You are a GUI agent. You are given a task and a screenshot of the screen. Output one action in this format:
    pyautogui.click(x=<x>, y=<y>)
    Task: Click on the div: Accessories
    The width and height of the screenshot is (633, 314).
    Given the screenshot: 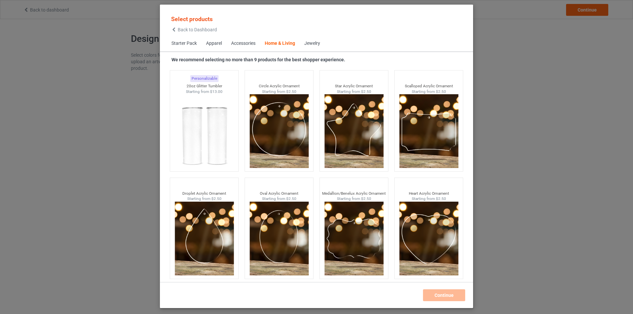 What is the action you would take?
    pyautogui.click(x=243, y=44)
    